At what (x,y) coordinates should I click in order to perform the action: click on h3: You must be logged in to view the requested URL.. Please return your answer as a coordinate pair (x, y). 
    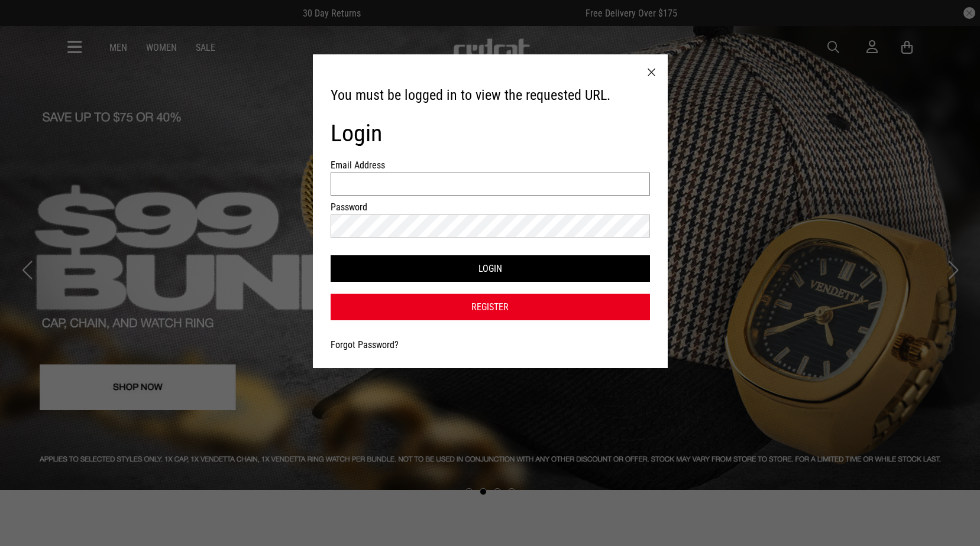
    Looking at the image, I should click on (490, 95).